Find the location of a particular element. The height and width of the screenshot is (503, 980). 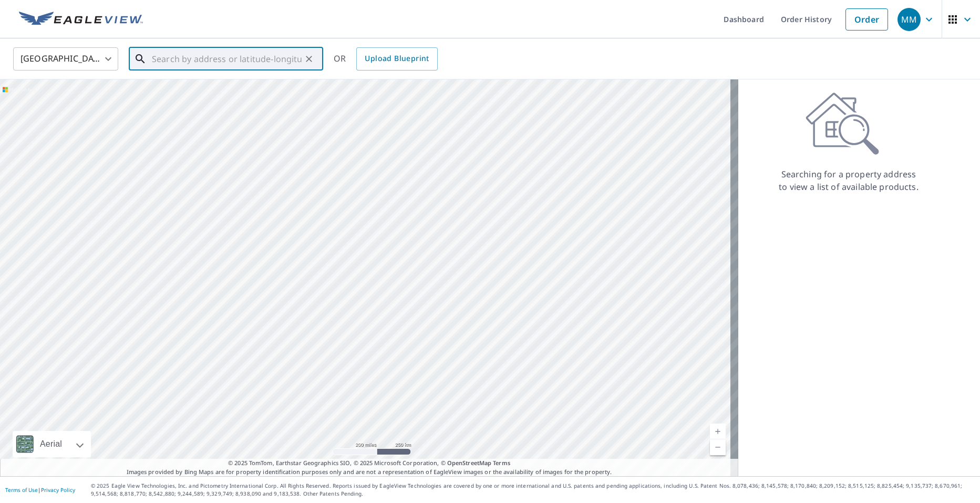

a: Order is located at coordinates (867, 20).